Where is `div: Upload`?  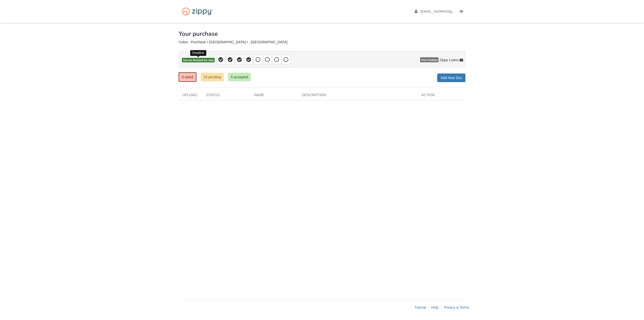 div: Upload is located at coordinates (190, 96).